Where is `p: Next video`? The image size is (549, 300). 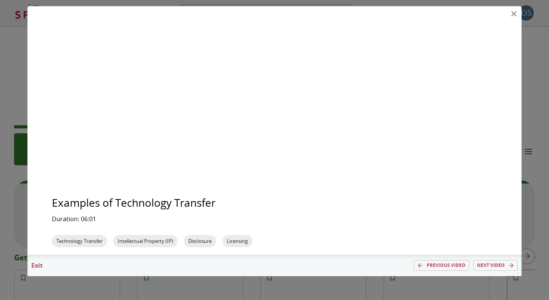
p: Next video is located at coordinates (490, 266).